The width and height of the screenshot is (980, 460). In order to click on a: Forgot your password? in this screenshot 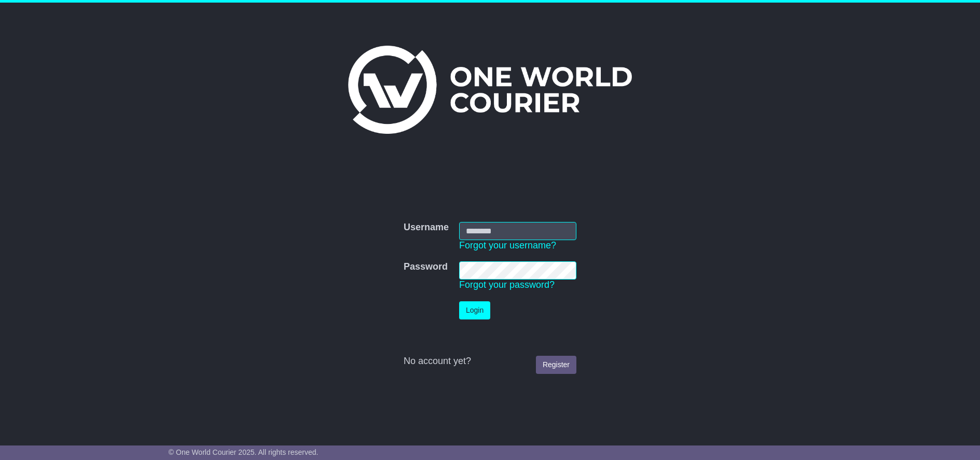, I will do `click(507, 285)`.